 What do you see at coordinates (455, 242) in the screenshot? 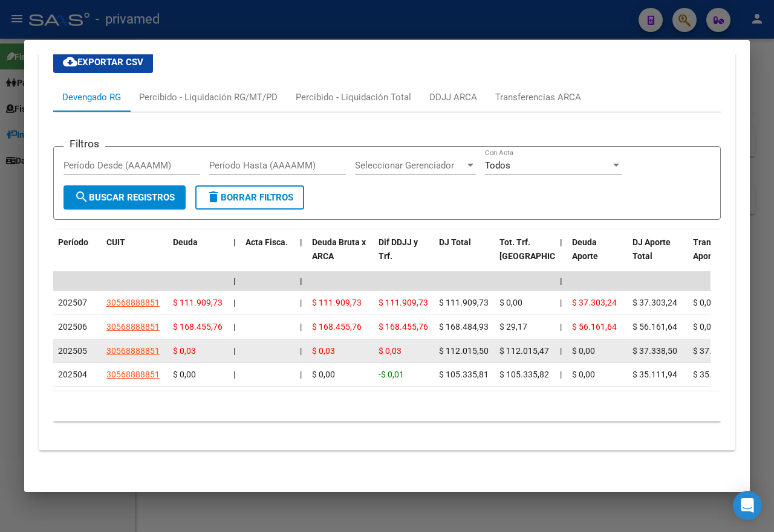
I see `span: DJ Total` at bounding box center [455, 242].